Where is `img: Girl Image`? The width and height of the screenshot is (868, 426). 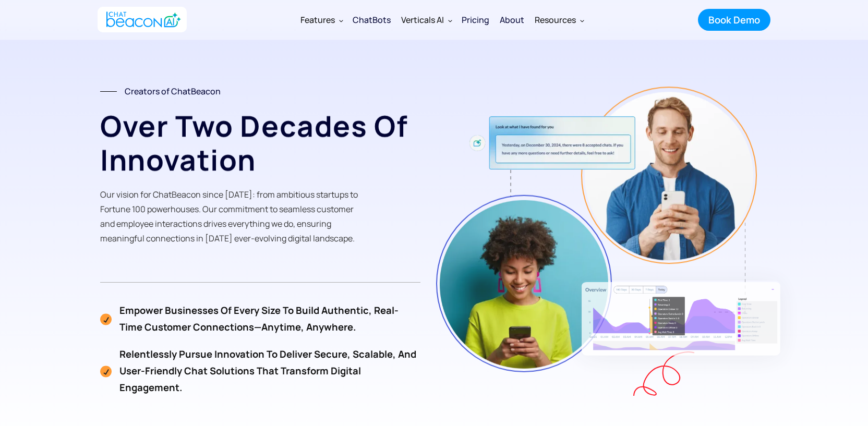 img: Girl Image is located at coordinates (524, 283).